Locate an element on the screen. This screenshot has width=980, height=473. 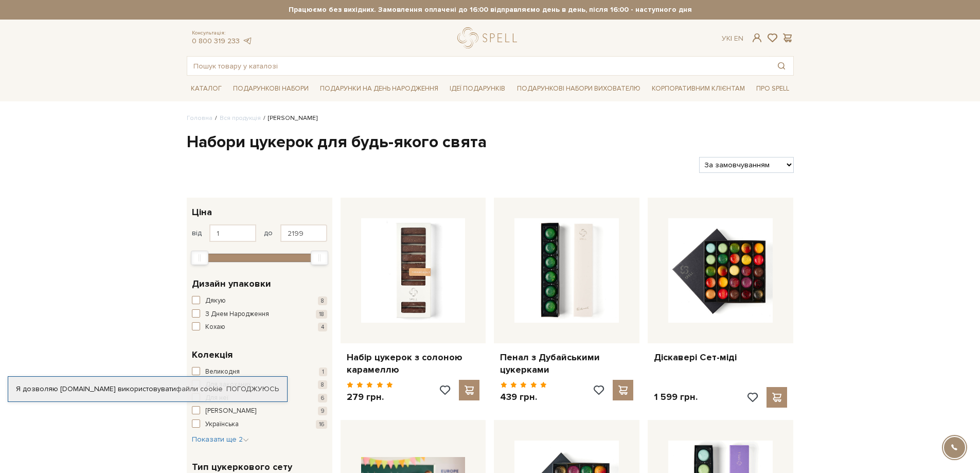
span: 6 is located at coordinates (322, 398).